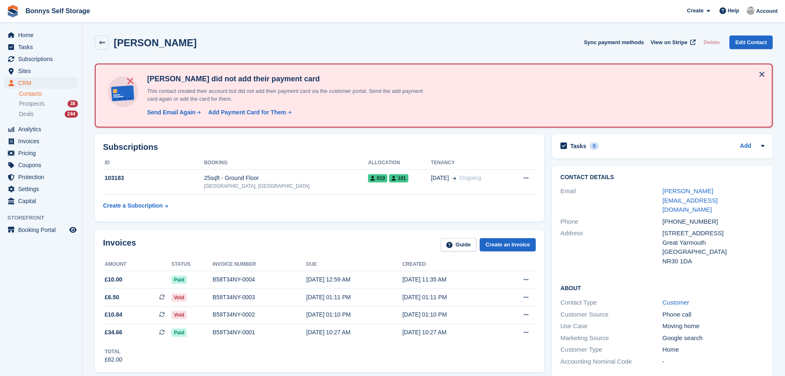 The width and height of the screenshot is (785, 376). I want to click on img: stora-icon-8386f47178a22dfd0bd8f6a31ec36ba5ce8667c1dd55bd0f319d3a0aa187defe.svg, so click(13, 11).